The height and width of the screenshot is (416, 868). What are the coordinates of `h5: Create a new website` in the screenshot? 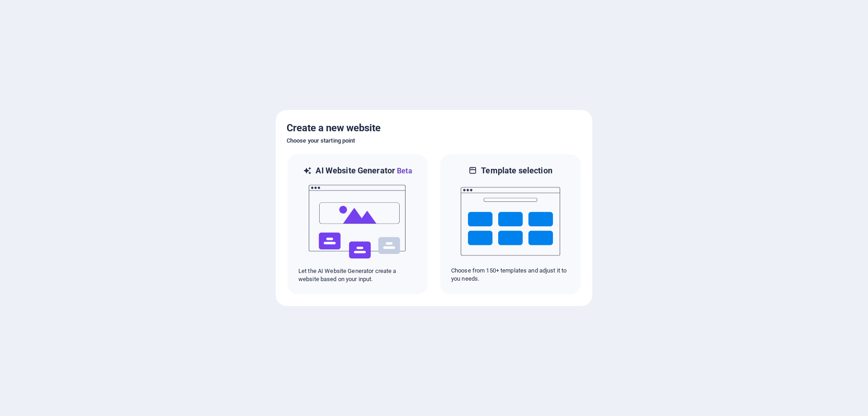 It's located at (434, 128).